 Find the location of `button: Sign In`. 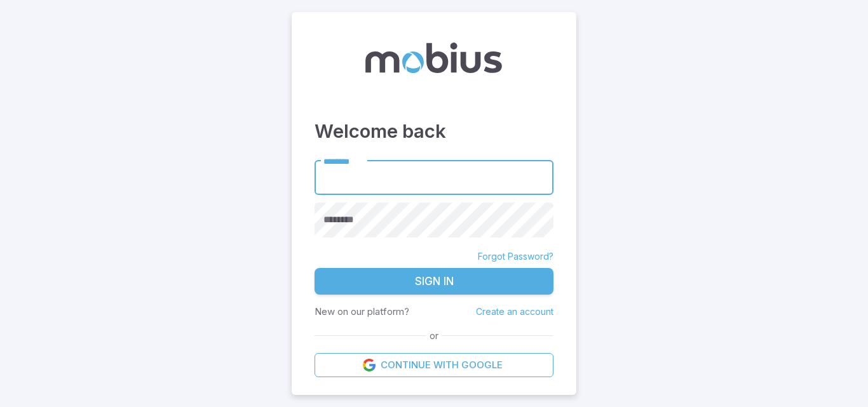

button: Sign In is located at coordinates (434, 281).